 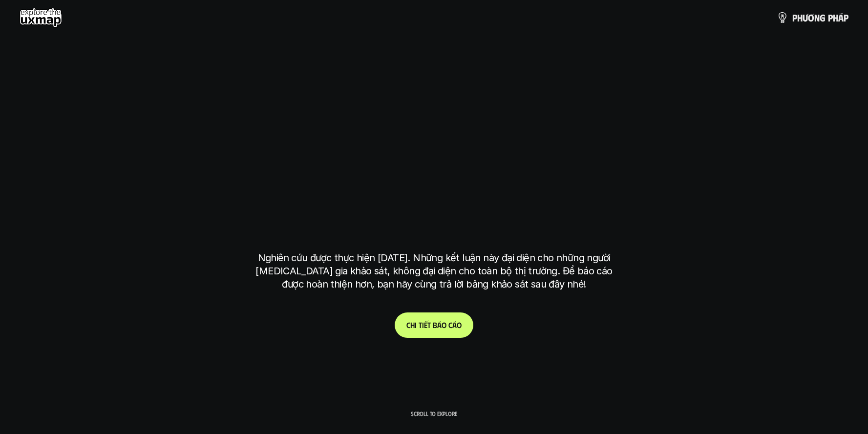 What do you see at coordinates (450, 325) in the screenshot?
I see `span: c` at bounding box center [450, 325].